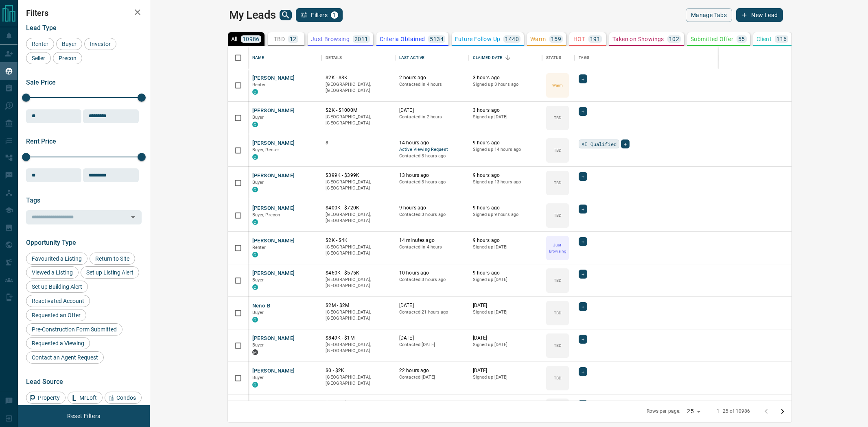  I want to click on span: Reactivated Account, so click(58, 301).